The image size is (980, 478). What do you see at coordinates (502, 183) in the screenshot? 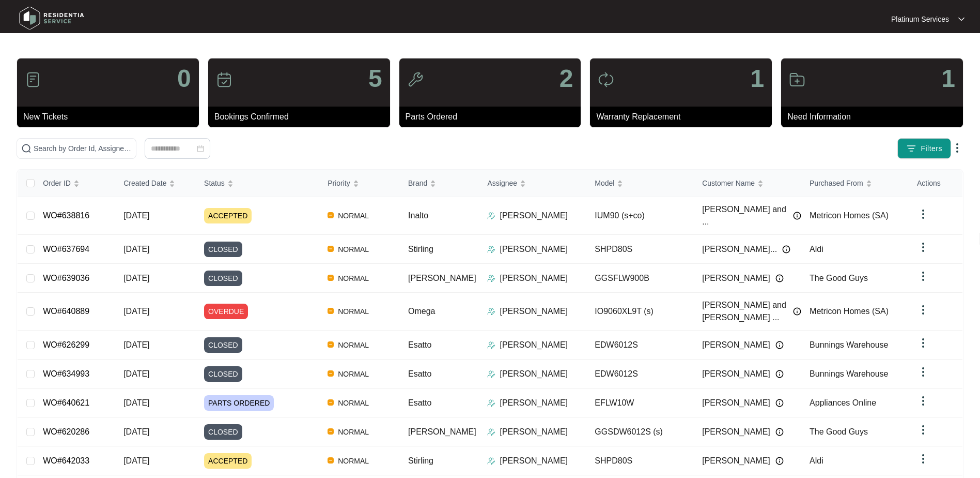
I see `span: Assignee` at bounding box center [502, 183].